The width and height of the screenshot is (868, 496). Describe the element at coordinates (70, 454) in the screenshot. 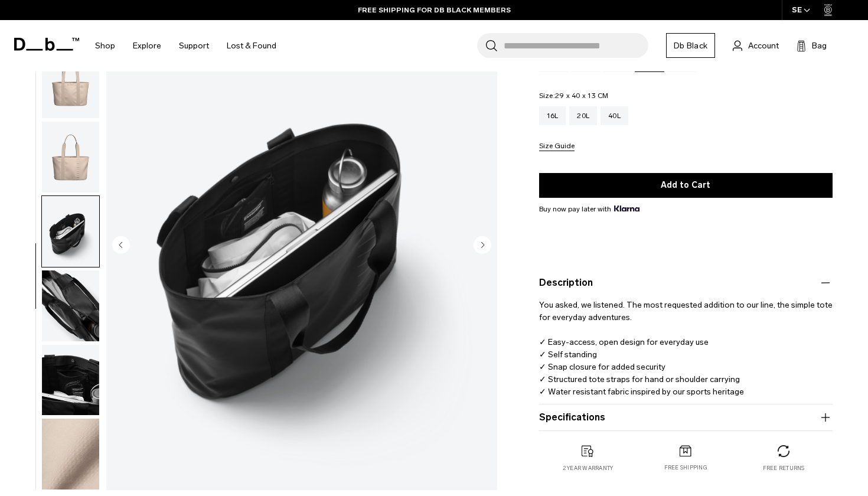

I see `img: MATERIAL_essential_fogbowbeige.jpg` at that location.